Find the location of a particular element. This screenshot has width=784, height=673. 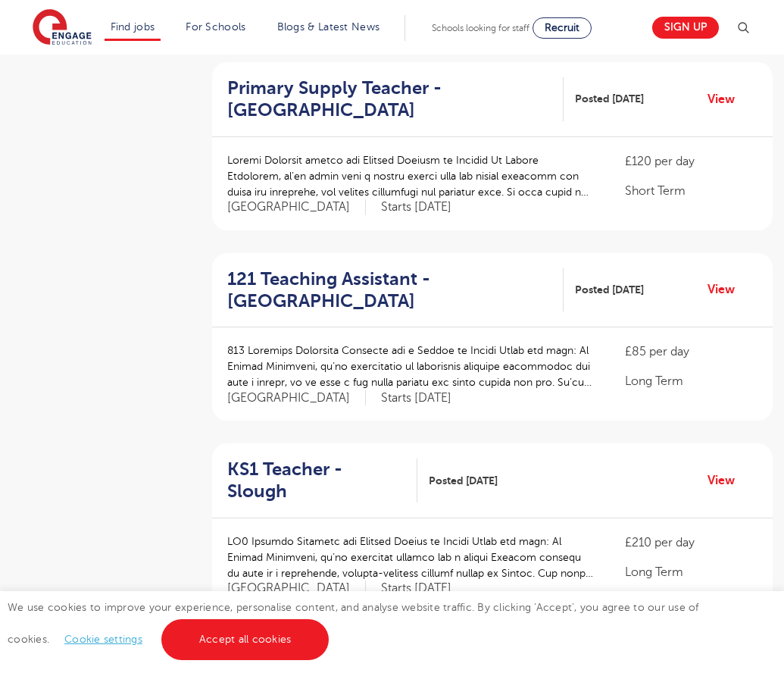

a: KS1 Teacher - Slough is located at coordinates (322, 480).